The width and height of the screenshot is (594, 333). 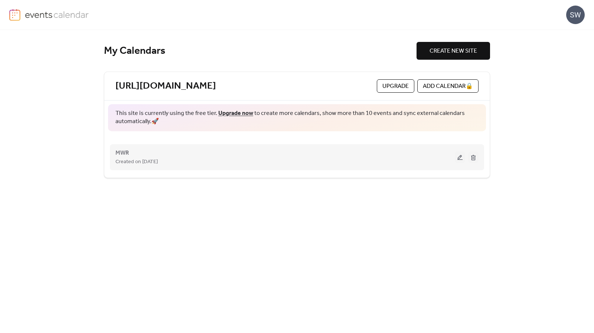 What do you see at coordinates (453, 51) in the screenshot?
I see `button: CREATE NEW SITE` at bounding box center [453, 51].